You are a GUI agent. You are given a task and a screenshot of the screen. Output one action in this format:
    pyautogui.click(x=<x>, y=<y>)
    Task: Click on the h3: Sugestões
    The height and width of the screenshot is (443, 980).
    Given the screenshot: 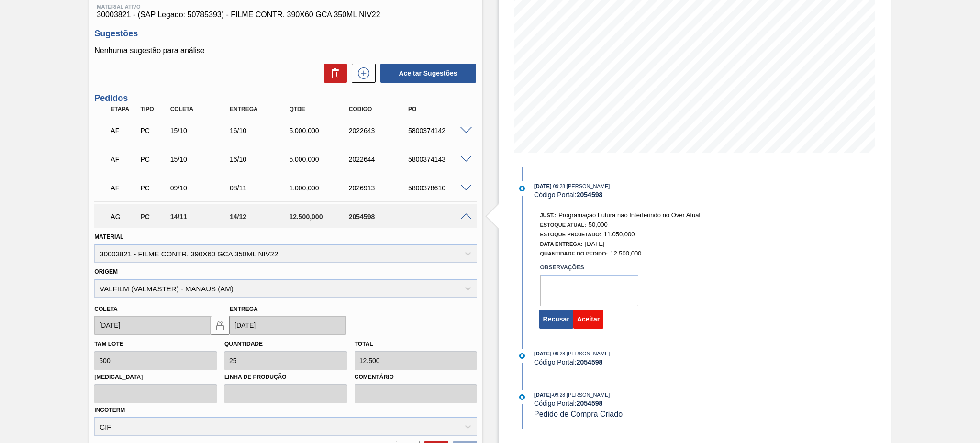 What is the action you would take?
    pyautogui.click(x=285, y=33)
    